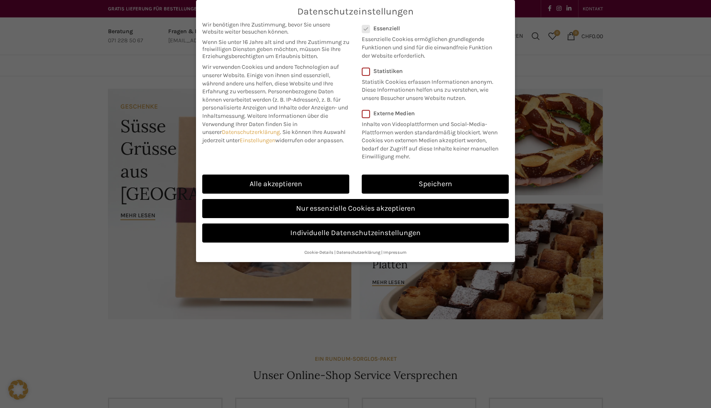 This screenshot has height=408, width=711. Describe the element at coordinates (432, 139) in the screenshot. I see `p: Inhalte von Videoplattformen und Social-Media-Plattformen werden standardmäßig blockiert. Wenn Co...` at that location.